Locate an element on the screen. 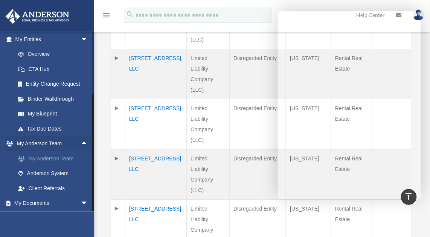  a: My Documentsarrow_drop_down is located at coordinates (52, 203).